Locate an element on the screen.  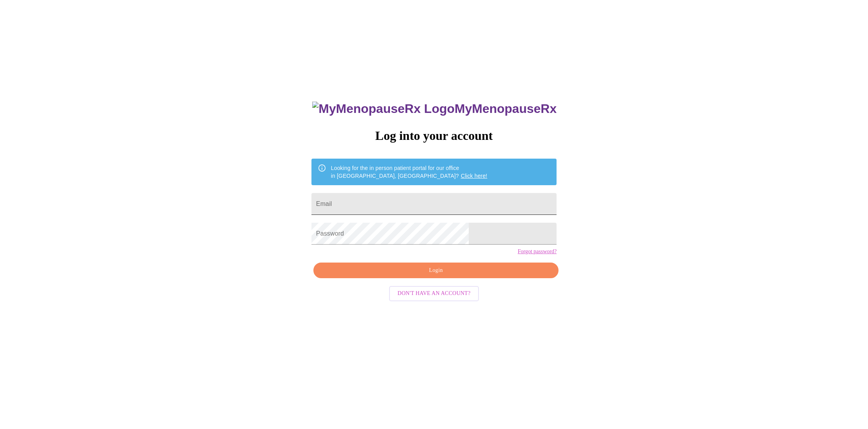
span: Don't have an account? is located at coordinates (434, 293).